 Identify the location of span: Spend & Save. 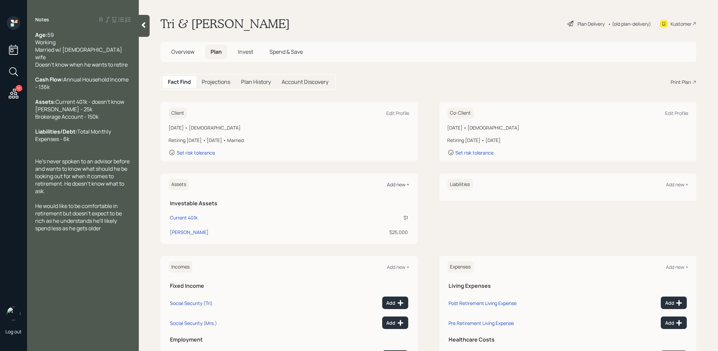
(286, 52).